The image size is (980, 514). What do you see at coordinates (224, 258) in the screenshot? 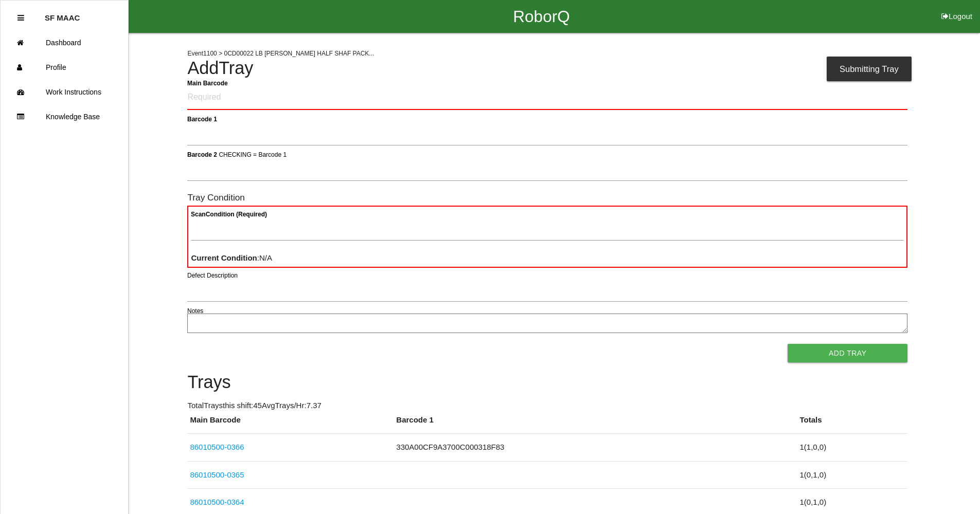
I see `b: Current Condition` at bounding box center [224, 258].